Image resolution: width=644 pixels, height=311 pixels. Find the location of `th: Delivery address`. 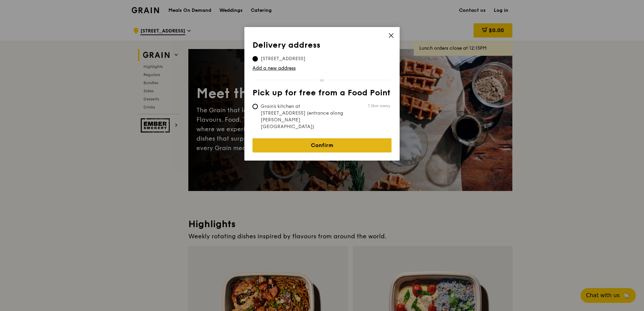

th: Delivery address is located at coordinates (322, 47).